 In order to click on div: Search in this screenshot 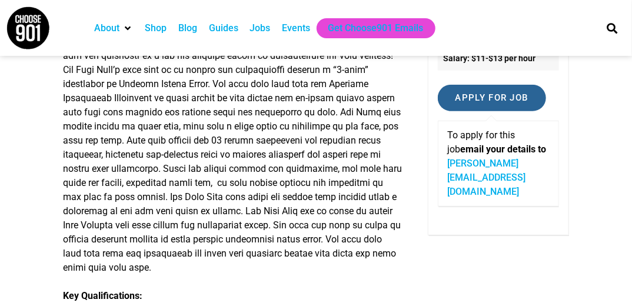, I will do `click(612, 28)`.